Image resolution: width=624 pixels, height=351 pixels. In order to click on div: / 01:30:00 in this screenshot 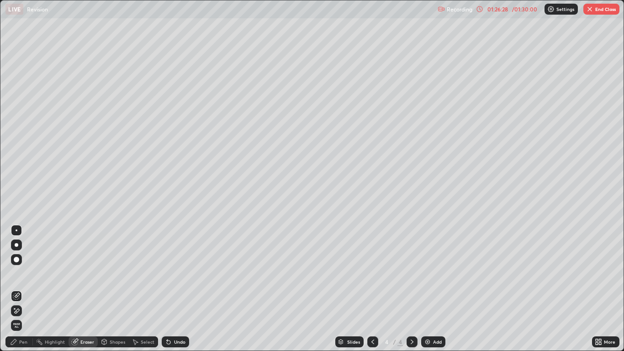, I will do `click(524, 9)`.